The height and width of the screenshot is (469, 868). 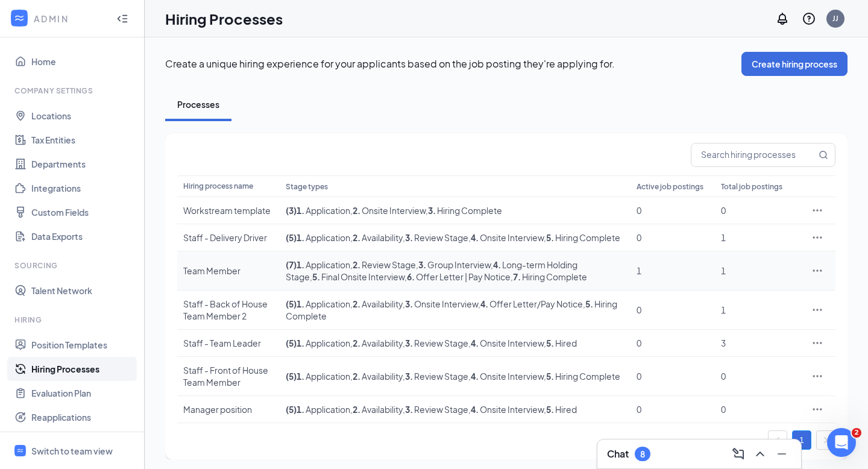 What do you see at coordinates (73, 265) in the screenshot?
I see `div: Sourcing` at bounding box center [73, 265].